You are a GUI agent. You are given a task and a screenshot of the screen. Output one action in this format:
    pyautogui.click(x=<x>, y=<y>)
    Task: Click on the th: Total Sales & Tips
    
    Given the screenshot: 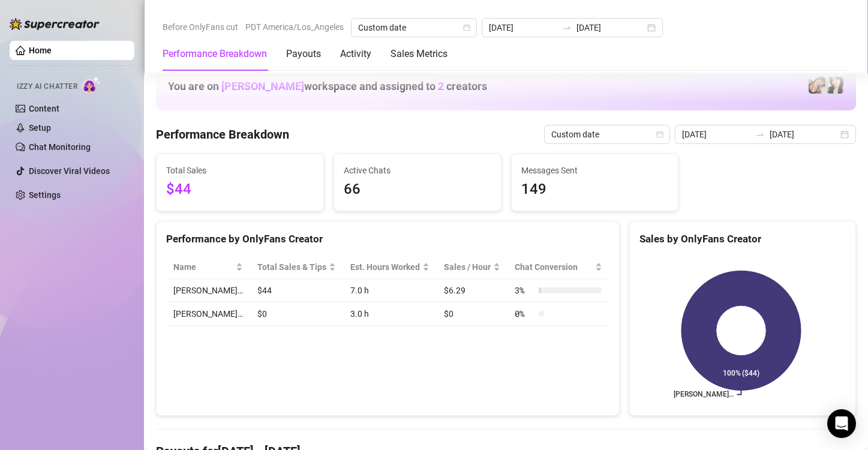 What is the action you would take?
    pyautogui.click(x=296, y=267)
    